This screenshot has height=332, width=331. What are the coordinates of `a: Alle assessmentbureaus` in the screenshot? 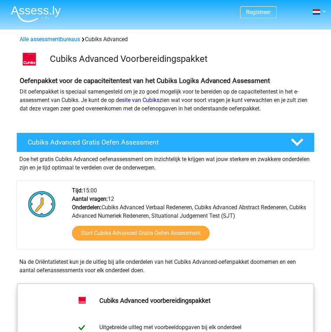 It's located at (50, 39).